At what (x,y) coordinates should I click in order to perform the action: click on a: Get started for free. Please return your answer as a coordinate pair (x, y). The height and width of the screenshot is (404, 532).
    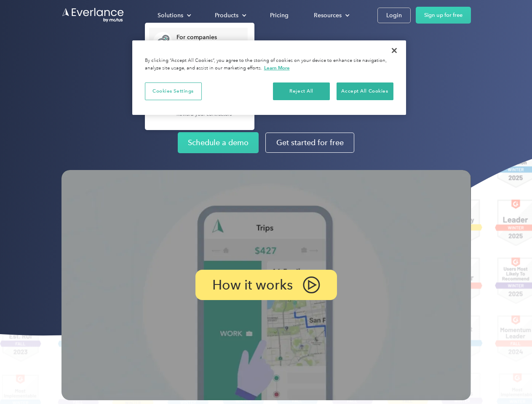
    Looking at the image, I should click on (309, 143).